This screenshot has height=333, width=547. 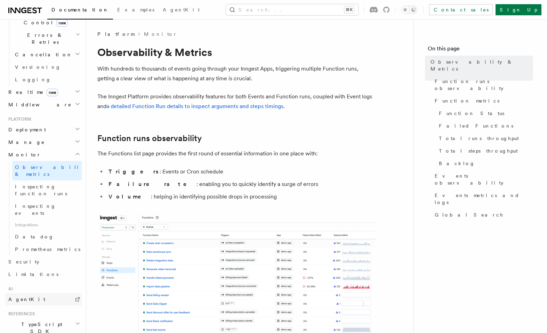 What do you see at coordinates (472, 113) in the screenshot?
I see `span: Function Status` at bounding box center [472, 113].